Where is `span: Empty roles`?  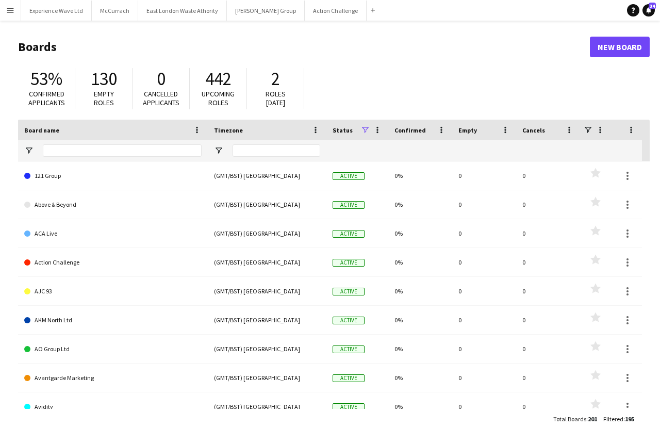 span: Empty roles is located at coordinates (104, 98).